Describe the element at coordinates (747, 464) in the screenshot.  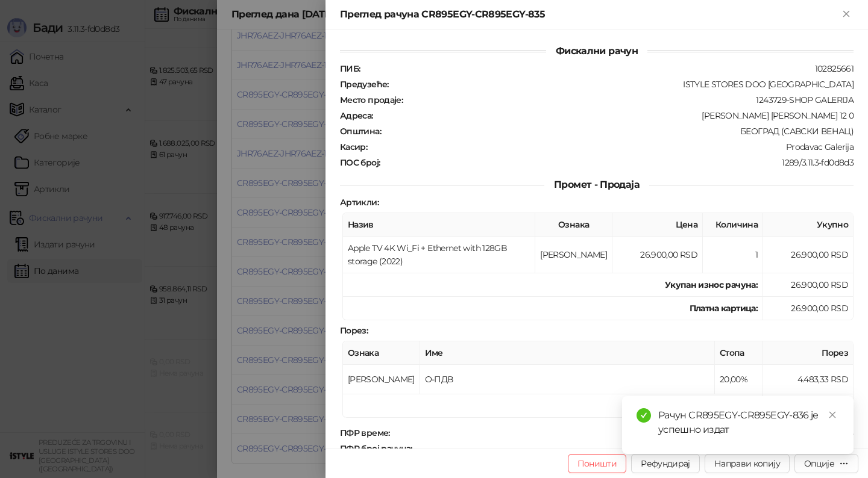
I see `span: Направи копију` at that location.